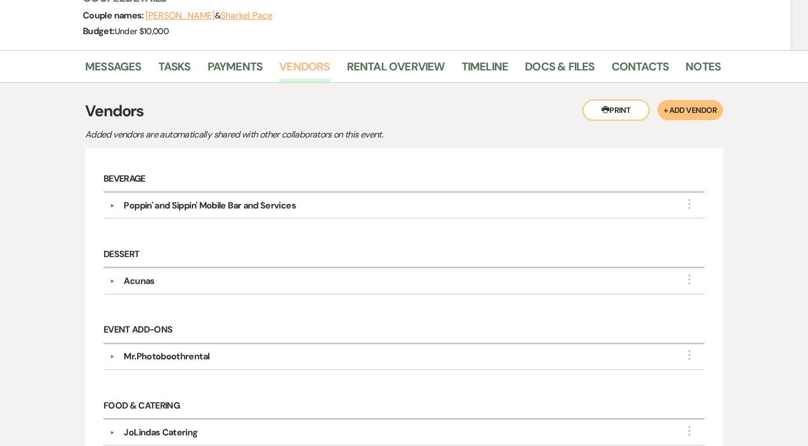  What do you see at coordinates (161, 433) in the screenshot?
I see `div: JoLindas Catering` at bounding box center [161, 433].